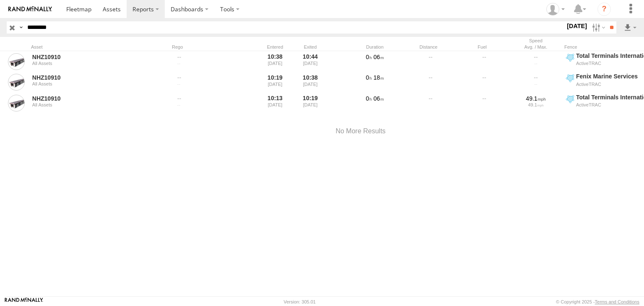 This screenshot has height=306, width=644. Describe the element at coordinates (310, 47) in the screenshot. I see `div: Exited` at that location.